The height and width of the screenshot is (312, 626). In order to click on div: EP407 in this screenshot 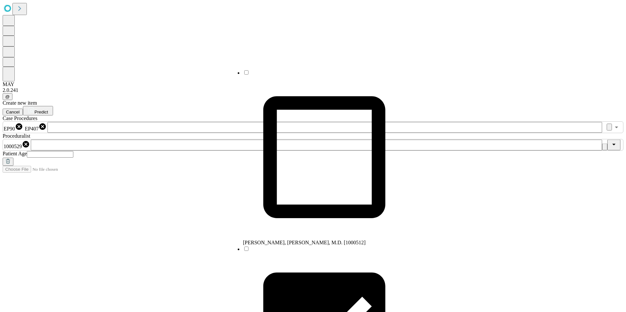, I will do `click(36, 127)`.